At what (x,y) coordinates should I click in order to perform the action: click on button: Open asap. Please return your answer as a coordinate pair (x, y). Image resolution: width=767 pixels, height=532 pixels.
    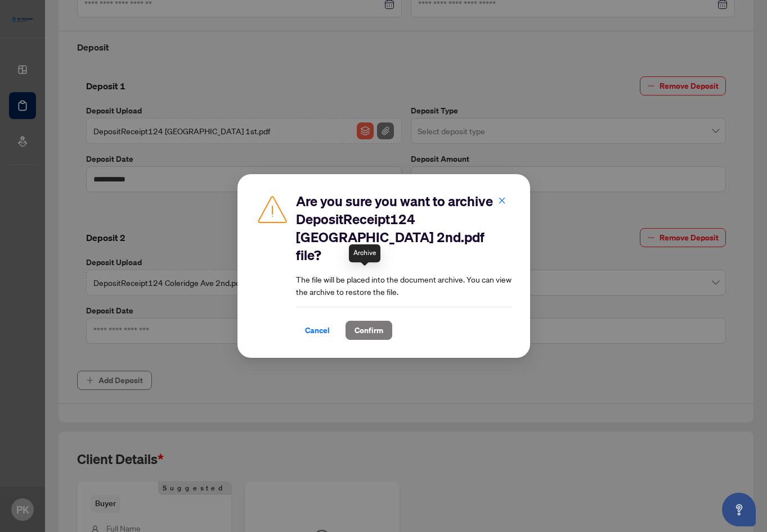
    Looking at the image, I should click on (739, 510).